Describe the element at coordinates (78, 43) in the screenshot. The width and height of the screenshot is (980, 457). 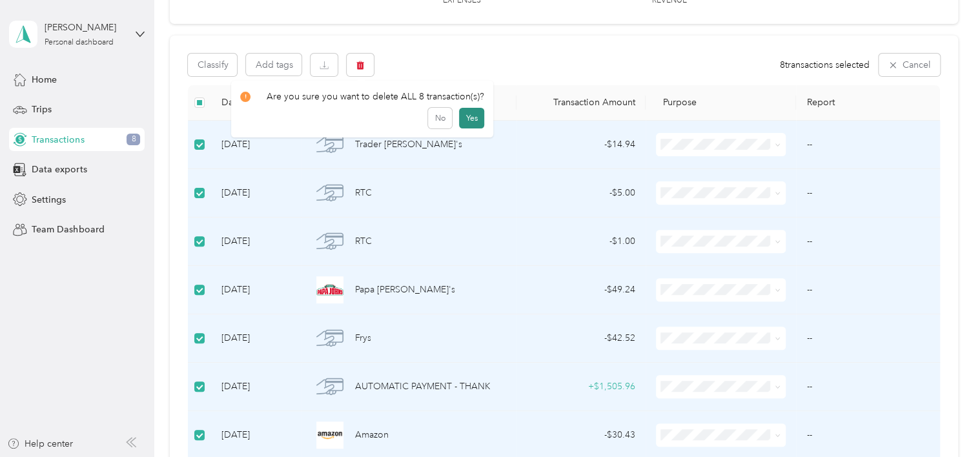
I see `div: Personal dashboard` at that location.